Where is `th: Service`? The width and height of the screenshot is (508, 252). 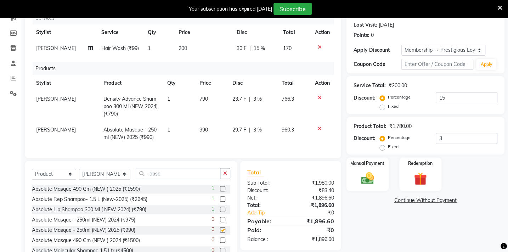 th: Service is located at coordinates (120, 32).